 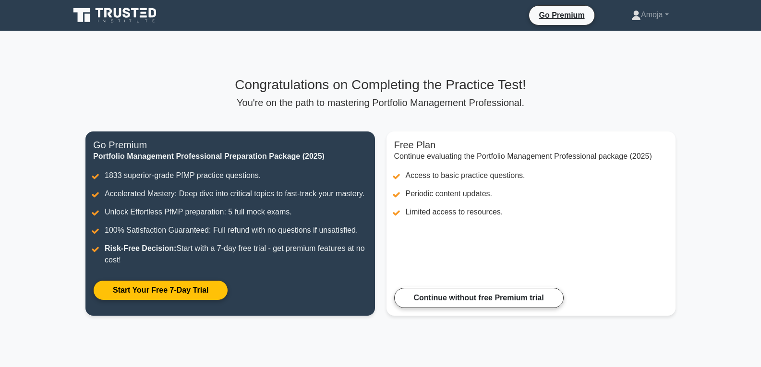 What do you see at coordinates (479, 298) in the screenshot?
I see `a: Continue without free Premium trial` at bounding box center [479, 298].